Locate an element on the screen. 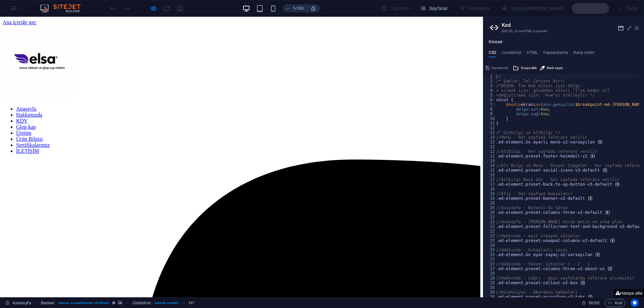  font: 4 is located at coordinates (491, 90).